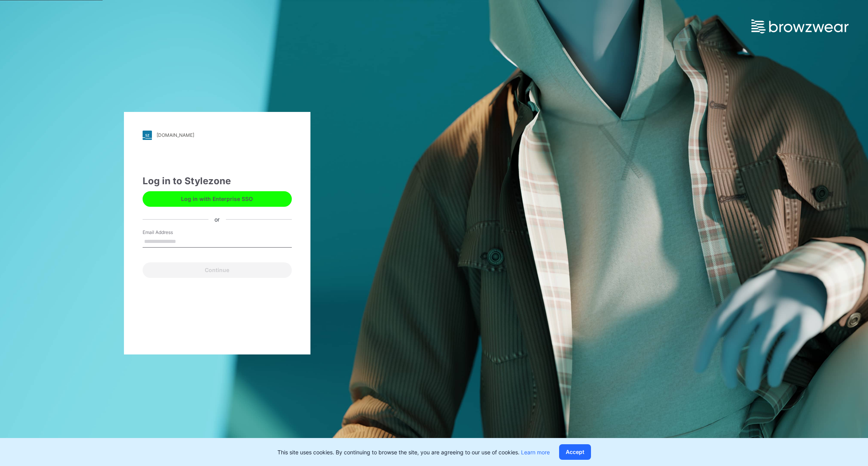 The image size is (868, 466). Describe the element at coordinates (170, 232) in the screenshot. I see `label: Email Address` at that location.